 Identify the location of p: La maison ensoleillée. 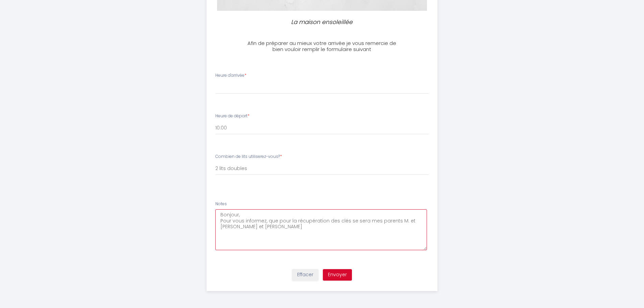
(322, 22).